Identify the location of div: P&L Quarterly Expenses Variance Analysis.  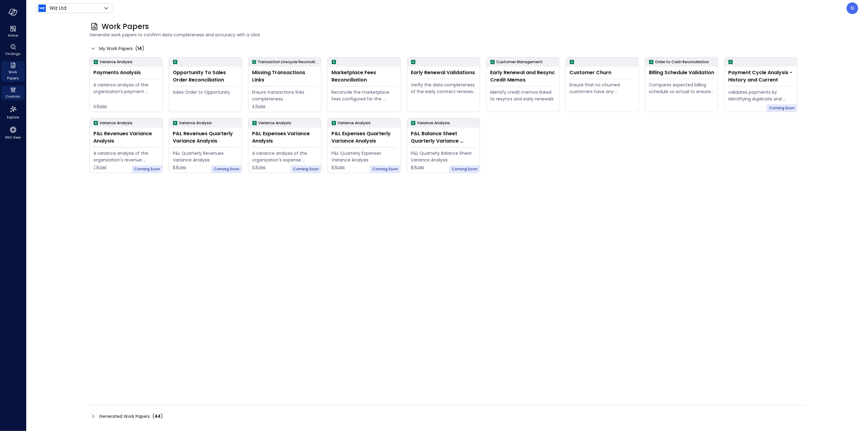
(364, 157).